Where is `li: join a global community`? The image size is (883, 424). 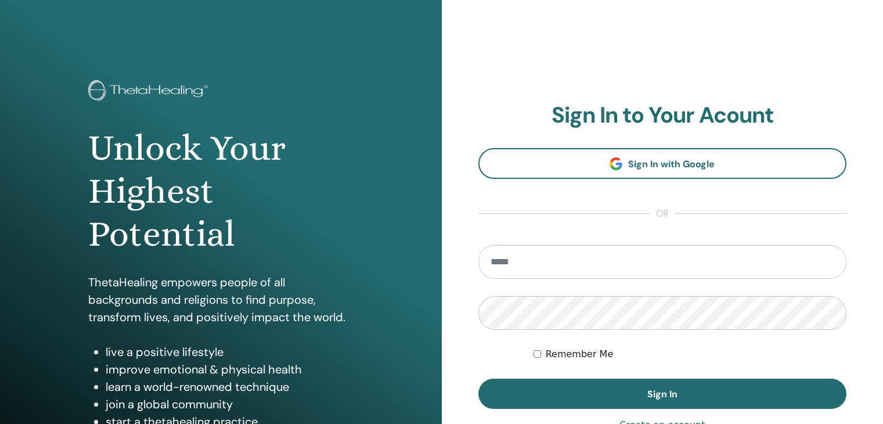
li: join a global community is located at coordinates (229, 404).